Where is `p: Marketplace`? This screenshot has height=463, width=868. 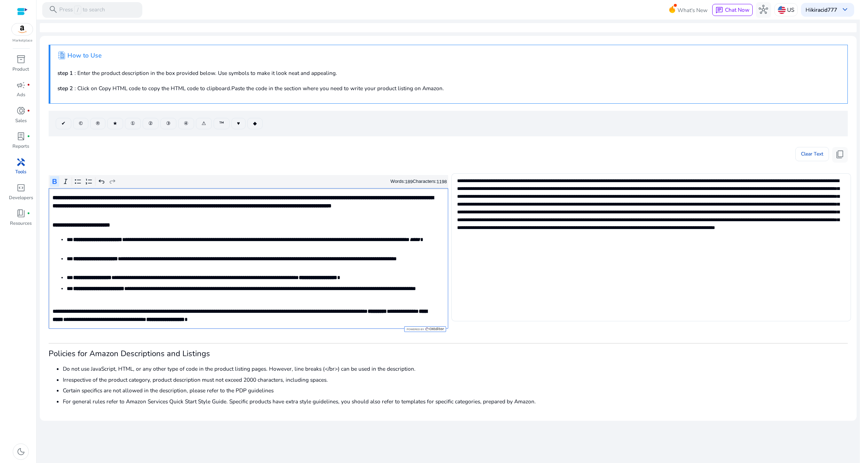
p: Marketplace is located at coordinates (23, 41).